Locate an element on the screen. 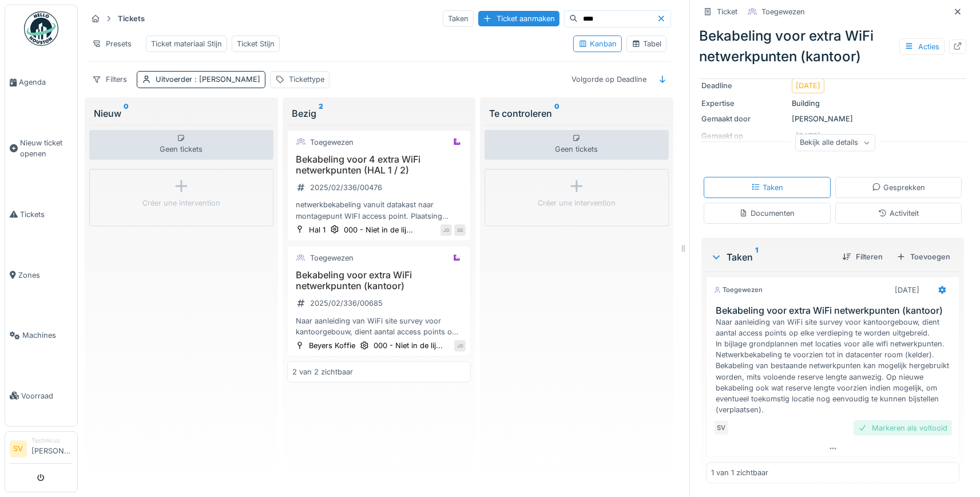 The image size is (980, 497). div: Filteren is located at coordinates (862, 256).